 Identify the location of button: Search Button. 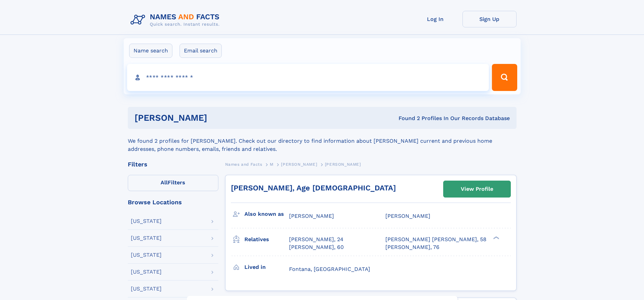
(504, 77).